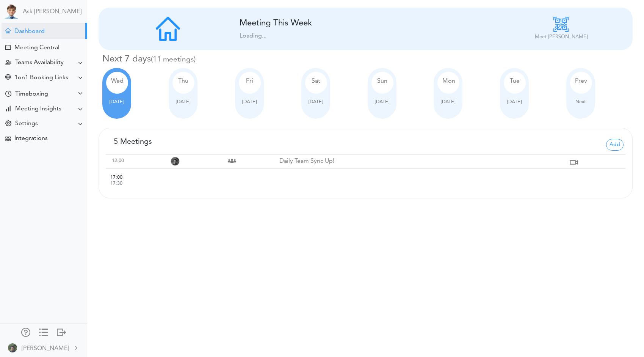  What do you see at coordinates (38, 109) in the screenshot?
I see `div: Meeting Insights` at bounding box center [38, 109].